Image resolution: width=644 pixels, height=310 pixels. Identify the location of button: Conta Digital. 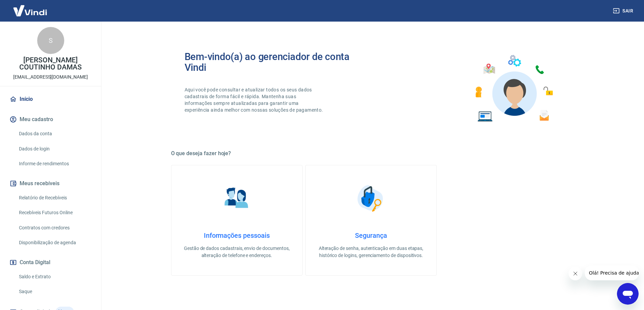
(50, 263).